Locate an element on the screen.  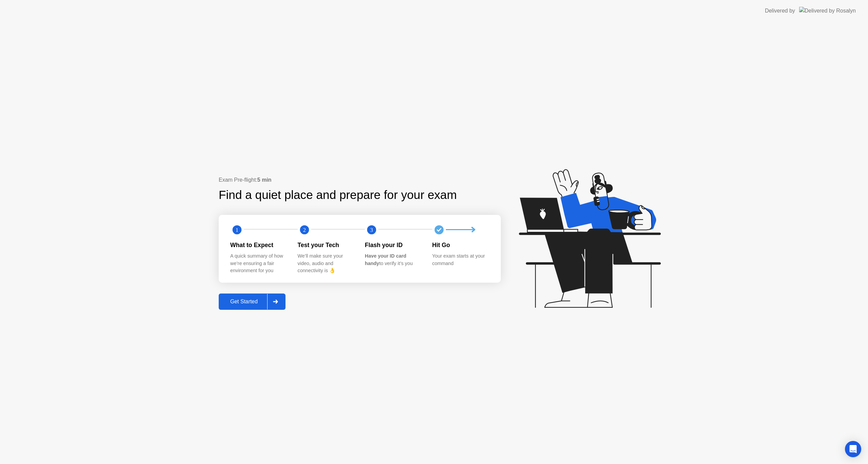
div: Hit Go is located at coordinates (460, 245).